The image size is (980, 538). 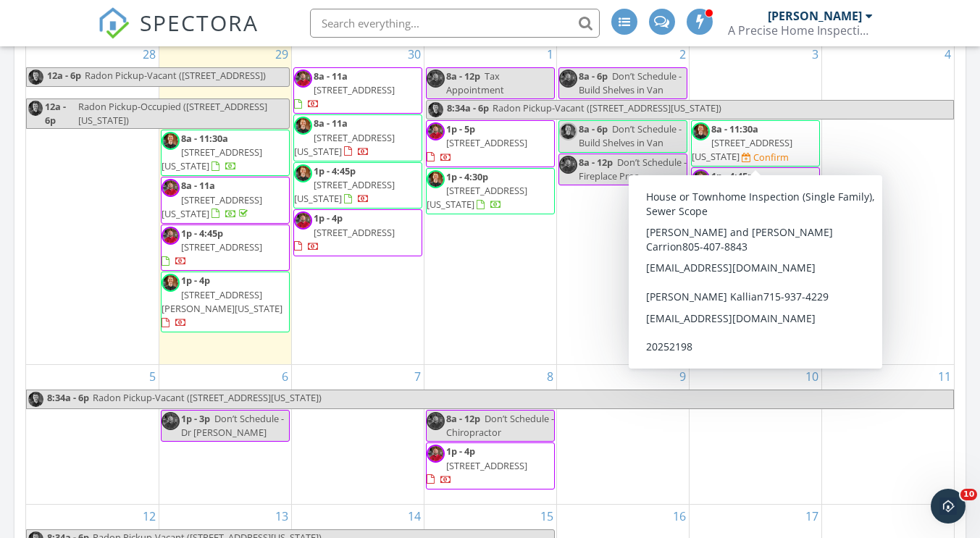 What do you see at coordinates (282, 516) in the screenshot?
I see `a: Go to October 13, 2025` at bounding box center [282, 516].